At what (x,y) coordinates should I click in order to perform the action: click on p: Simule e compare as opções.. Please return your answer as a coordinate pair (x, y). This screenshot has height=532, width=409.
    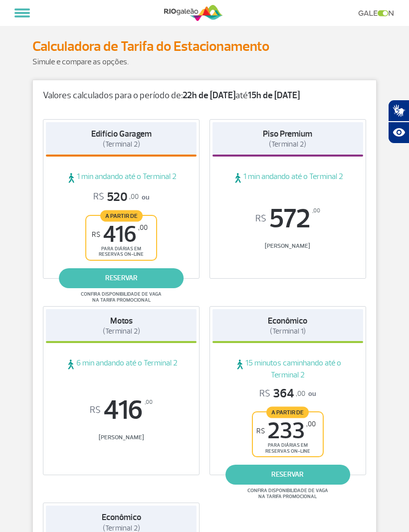
    Looking at the image, I should click on (204, 62).